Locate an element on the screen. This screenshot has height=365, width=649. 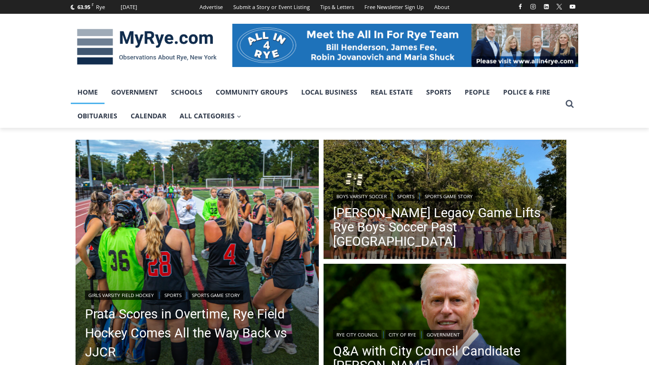
a: Boys Varsity Soccer is located at coordinates (362, 196).